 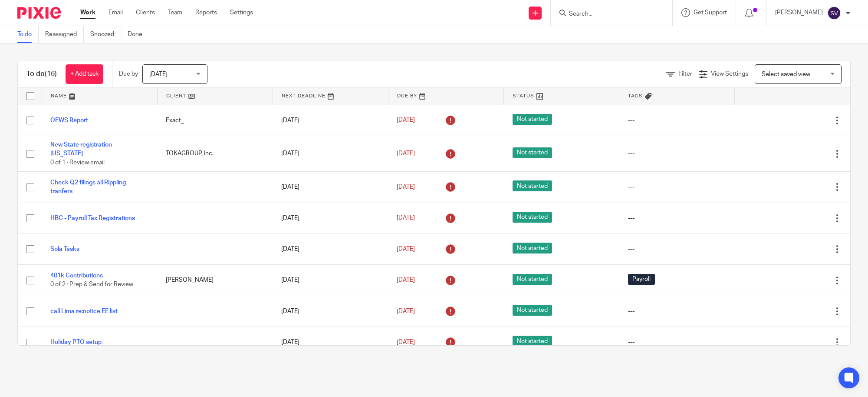 I want to click on span: Select saved view, so click(x=786, y=74).